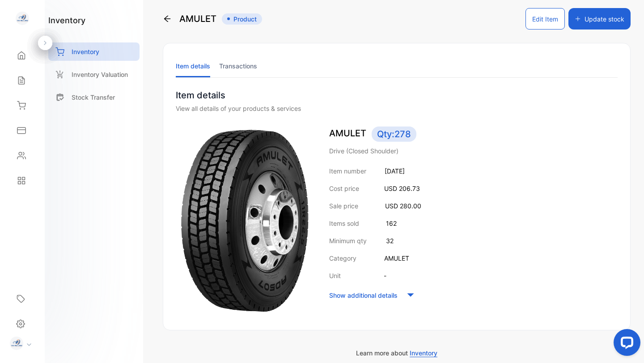  I want to click on p: 162, so click(391, 223).